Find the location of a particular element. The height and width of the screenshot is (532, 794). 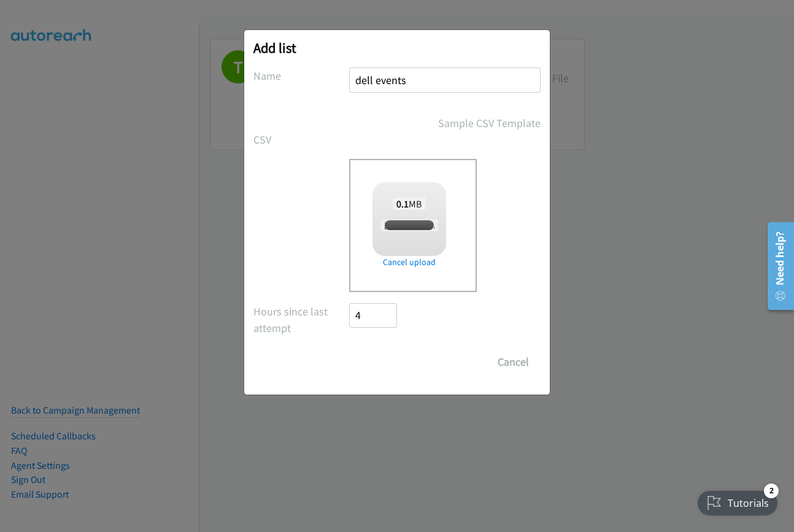

button: Checklist, Tutorials, 2 incomplete tasks is located at coordinates (47, 24).